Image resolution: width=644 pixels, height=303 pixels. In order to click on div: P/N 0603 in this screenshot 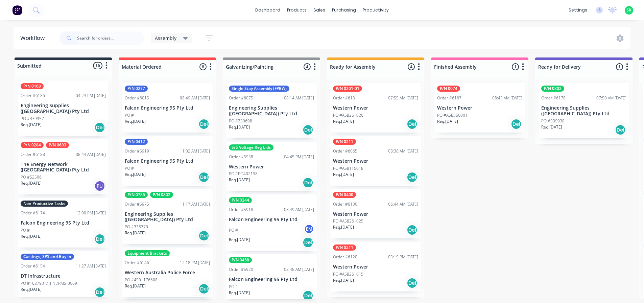, I will do `click(57, 145)`.